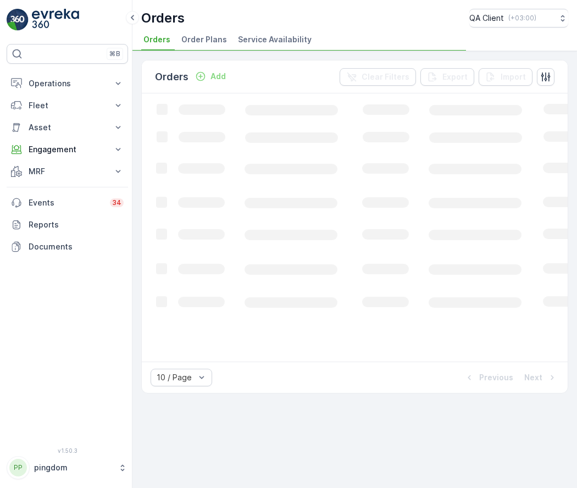 This screenshot has height=488, width=577. I want to click on p: ⌘B, so click(115, 54).